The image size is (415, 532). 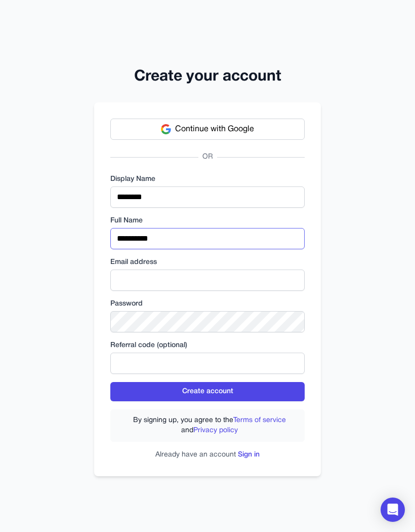 What do you see at coordinates (208, 304) in the screenshot?
I see `label: Password` at bounding box center [208, 304].